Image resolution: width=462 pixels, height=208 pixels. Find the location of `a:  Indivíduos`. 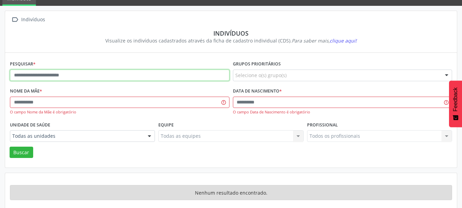

a:  Indivíduos is located at coordinates (28, 20).